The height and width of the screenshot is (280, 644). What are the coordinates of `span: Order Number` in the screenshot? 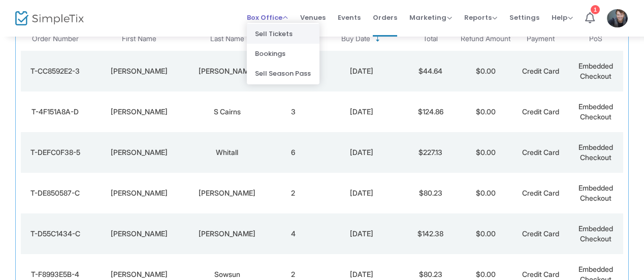 It's located at (56, 38).